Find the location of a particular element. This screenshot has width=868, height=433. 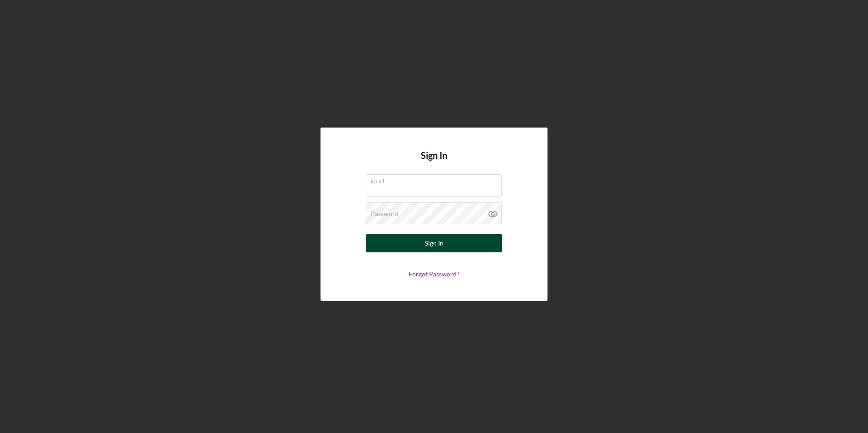

h4: Sign In is located at coordinates (434, 162).